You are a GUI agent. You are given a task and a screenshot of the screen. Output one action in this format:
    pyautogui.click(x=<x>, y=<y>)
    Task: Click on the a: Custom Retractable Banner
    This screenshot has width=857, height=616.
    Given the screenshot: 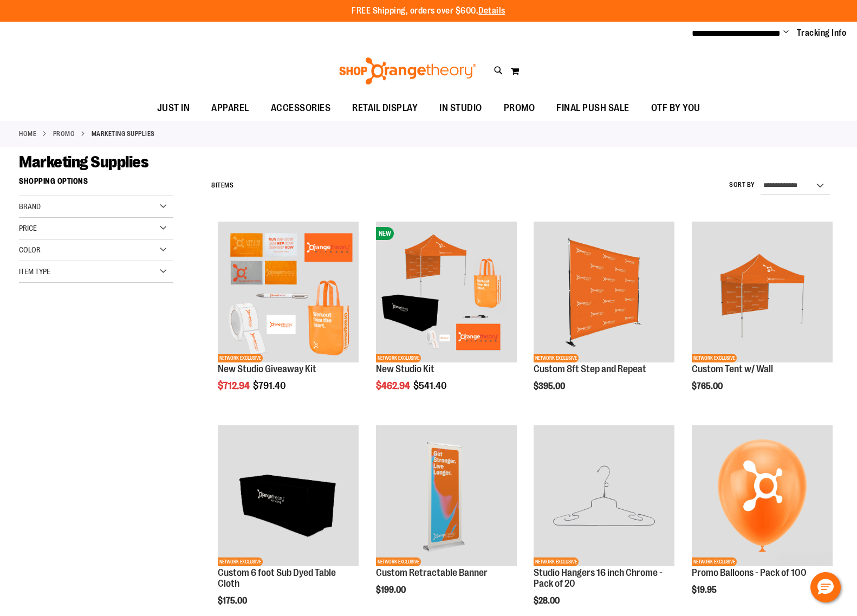 What is the action you would take?
    pyautogui.click(x=432, y=572)
    